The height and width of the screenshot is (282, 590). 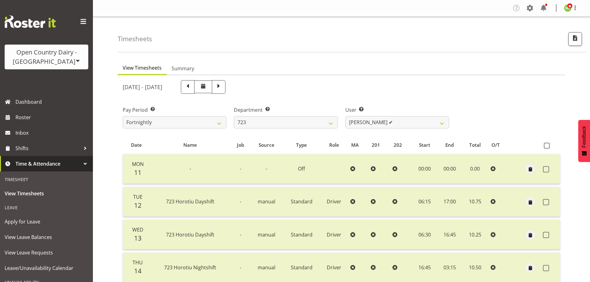 What do you see at coordinates (46, 237) in the screenshot?
I see `span: View Leave Balances` at bounding box center [46, 237].